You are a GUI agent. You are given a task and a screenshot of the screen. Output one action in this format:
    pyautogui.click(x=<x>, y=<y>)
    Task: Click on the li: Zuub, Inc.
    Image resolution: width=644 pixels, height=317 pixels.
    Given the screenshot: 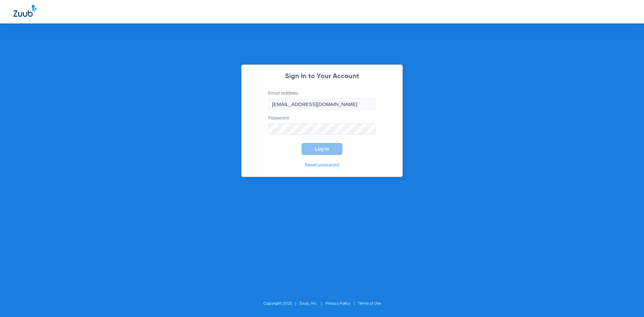 What is the action you would take?
    pyautogui.click(x=312, y=304)
    